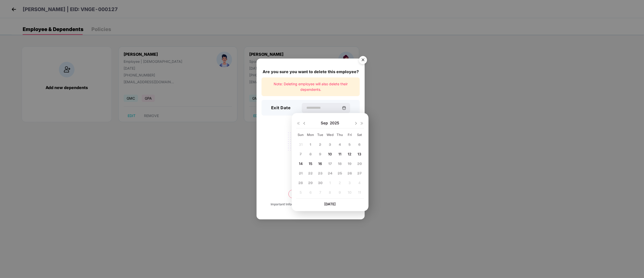 The height and width of the screenshot is (278, 644). What do you see at coordinates (310, 163) in the screenshot?
I see `span: 15` at bounding box center [310, 163].